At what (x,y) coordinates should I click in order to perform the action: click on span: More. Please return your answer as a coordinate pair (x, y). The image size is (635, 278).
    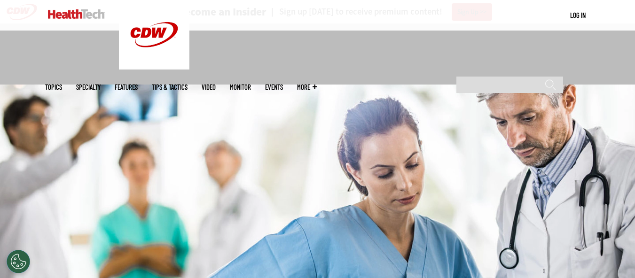
    Looking at the image, I should click on (307, 87).